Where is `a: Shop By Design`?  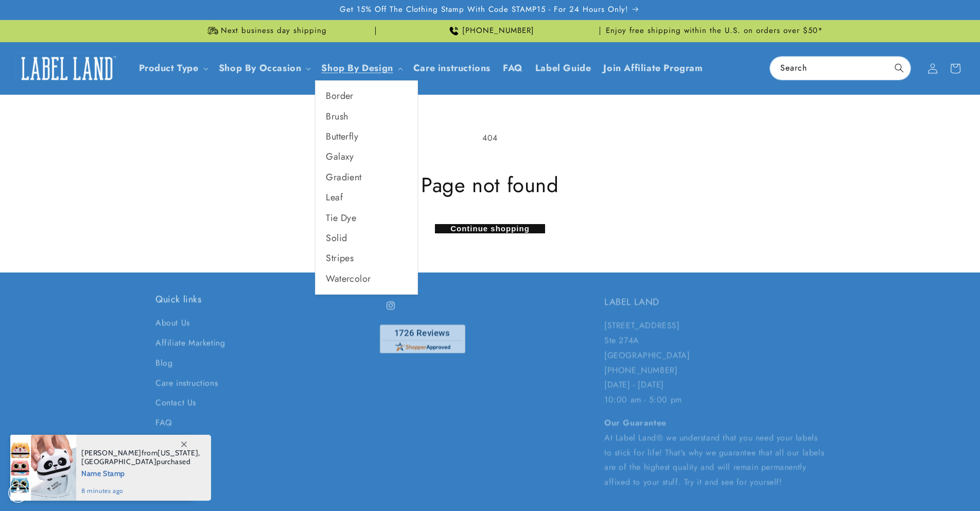 a: Shop By Design is located at coordinates (356, 68).